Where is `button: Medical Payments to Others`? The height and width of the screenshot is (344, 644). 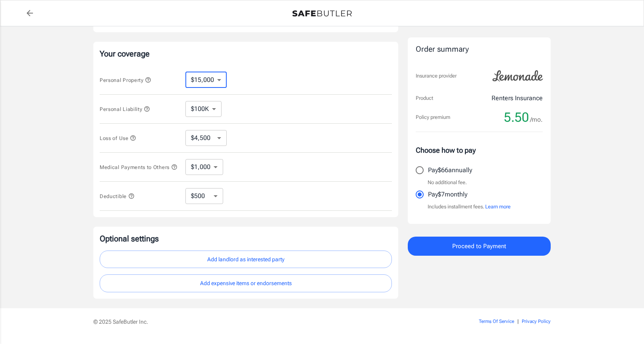 button: Medical Payments to Others is located at coordinates (139, 167).